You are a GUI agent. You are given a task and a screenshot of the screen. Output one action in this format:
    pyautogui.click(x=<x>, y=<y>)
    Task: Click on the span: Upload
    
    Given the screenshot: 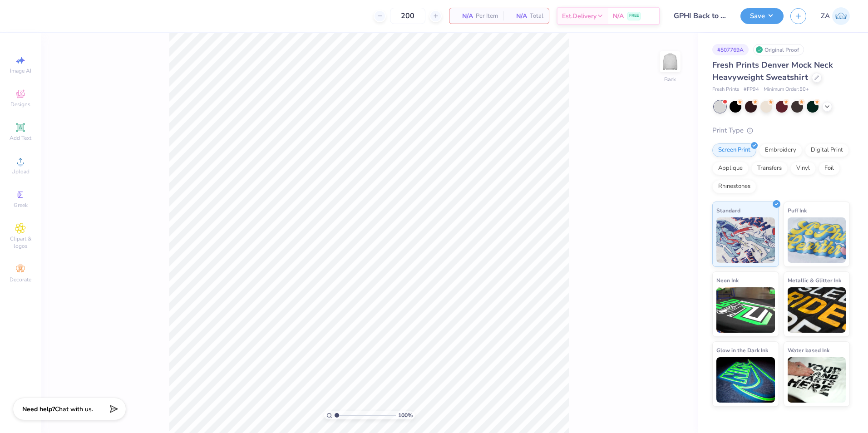 What is the action you would take?
    pyautogui.click(x=20, y=171)
    